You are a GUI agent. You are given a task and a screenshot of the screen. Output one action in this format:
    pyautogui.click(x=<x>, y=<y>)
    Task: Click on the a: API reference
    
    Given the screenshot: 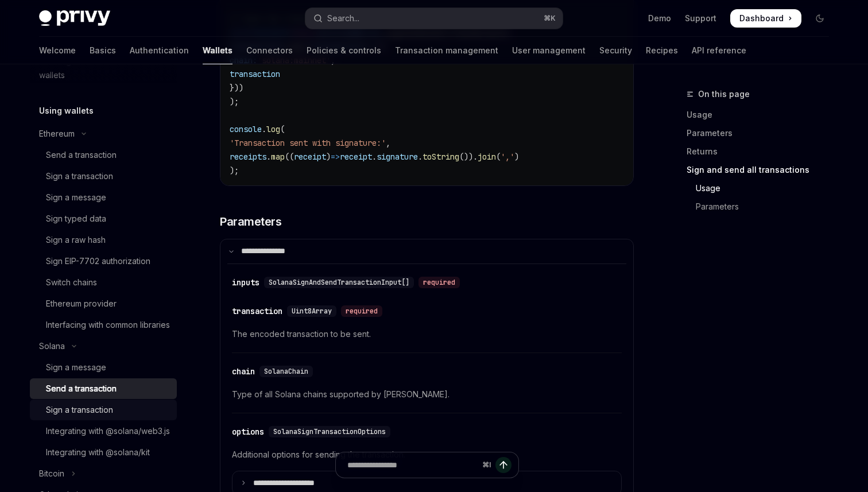 What is the action you would take?
    pyautogui.click(x=719, y=51)
    